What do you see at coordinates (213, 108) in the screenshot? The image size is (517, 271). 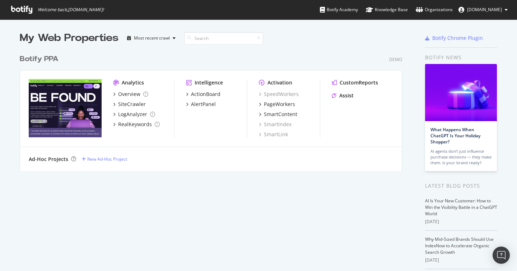 I see `div: grid` at bounding box center [213, 108].